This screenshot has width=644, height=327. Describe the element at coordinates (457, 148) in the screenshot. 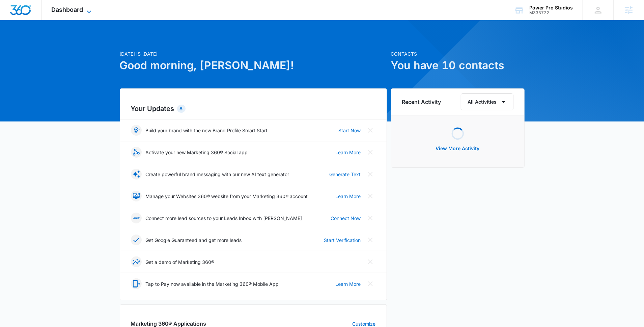

I see `button: View More Activity` at that location.